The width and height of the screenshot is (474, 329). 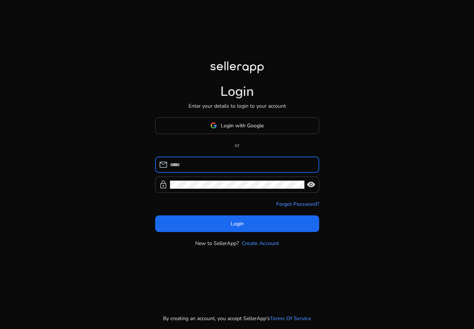 I want to click on p: New to SellerApp?, so click(x=217, y=243).